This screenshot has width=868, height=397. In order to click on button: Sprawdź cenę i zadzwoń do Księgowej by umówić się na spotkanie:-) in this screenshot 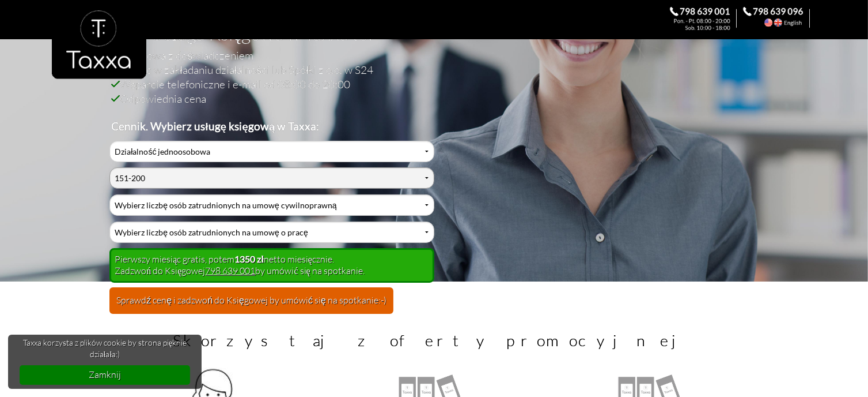, I will do `click(251, 300)`.